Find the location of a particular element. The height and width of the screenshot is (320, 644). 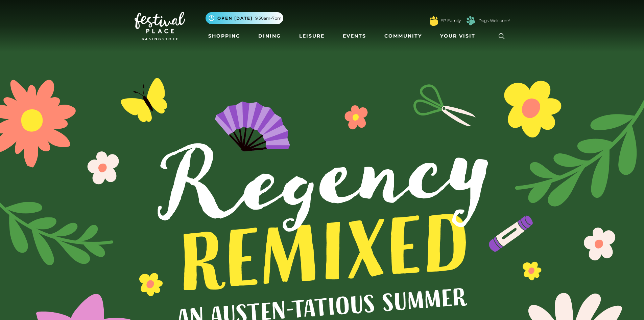

span: 9.30am-7pm is located at coordinates (269, 18).